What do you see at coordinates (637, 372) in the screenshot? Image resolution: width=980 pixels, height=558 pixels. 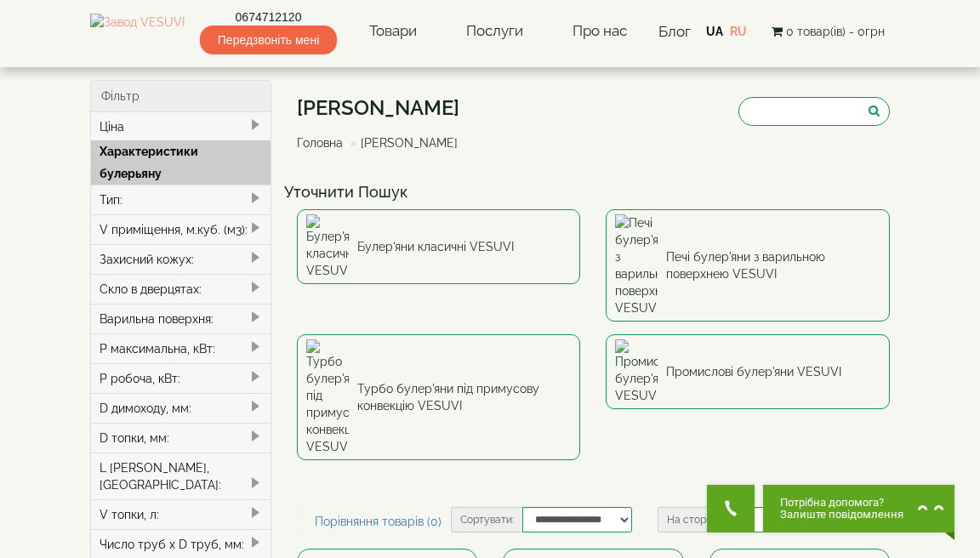 I see `img: Промислові булер'яни VESUVI` at bounding box center [637, 372].